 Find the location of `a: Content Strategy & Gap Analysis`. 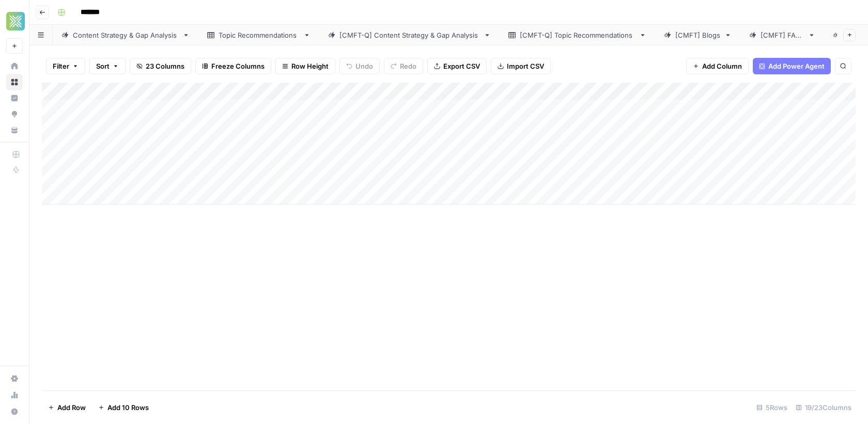

a: Content Strategy & Gap Analysis is located at coordinates (126, 35).